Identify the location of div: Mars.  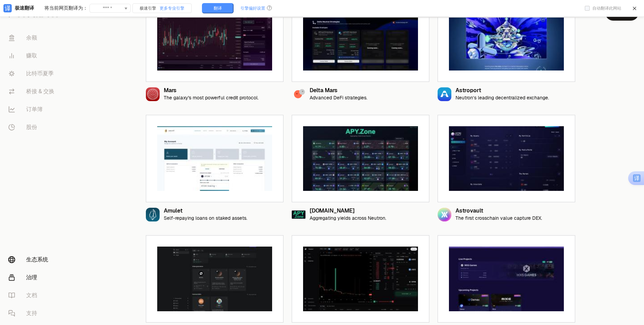
(211, 90).